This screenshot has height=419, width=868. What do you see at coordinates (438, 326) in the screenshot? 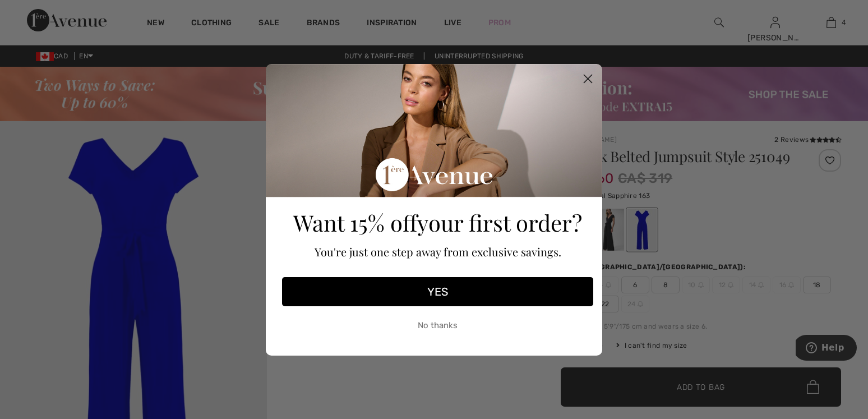
I see `button: No thanks` at bounding box center [438, 326].